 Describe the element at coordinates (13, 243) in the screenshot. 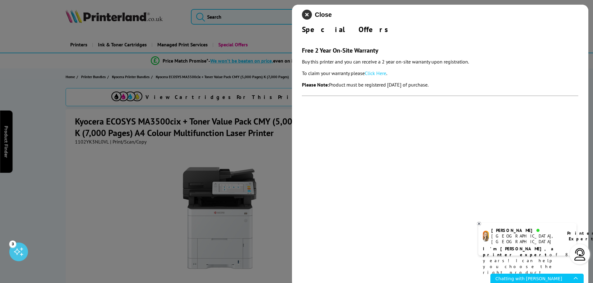

I see `div: 3` at that location.